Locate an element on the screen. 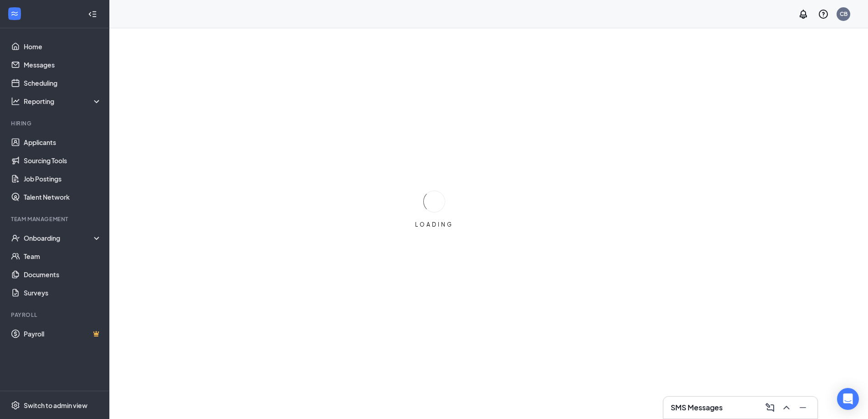  svg: WorkstreamLogo is located at coordinates (15, 13).